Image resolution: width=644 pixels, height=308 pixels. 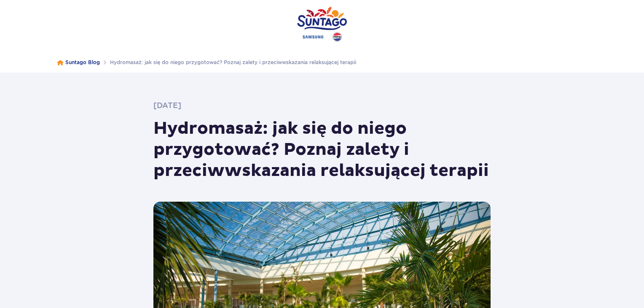 I want to click on span: Suntago Blog, so click(x=83, y=62).